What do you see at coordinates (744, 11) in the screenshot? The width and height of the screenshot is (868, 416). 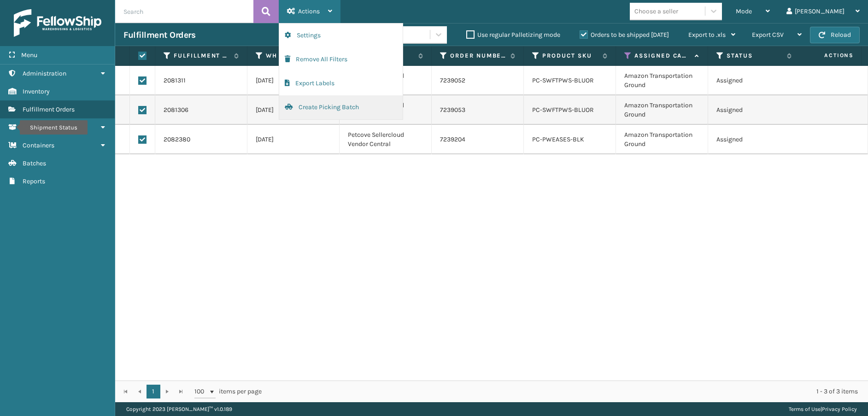 I see `span: Mode` at bounding box center [744, 11].